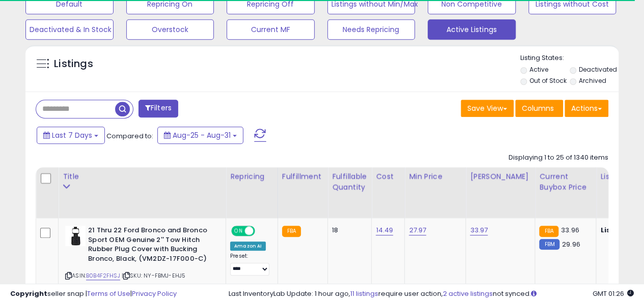  Describe the element at coordinates (431, 294) in the screenshot. I see `div: Last InventoryLab Update: 1 hour ago, require user action, not synced.` at that location.